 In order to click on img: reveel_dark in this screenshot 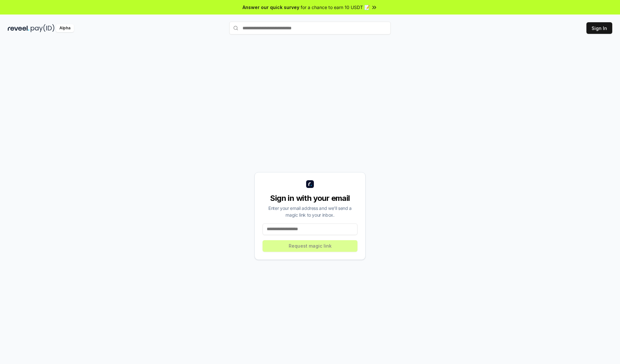, I will do `click(19, 28)`.